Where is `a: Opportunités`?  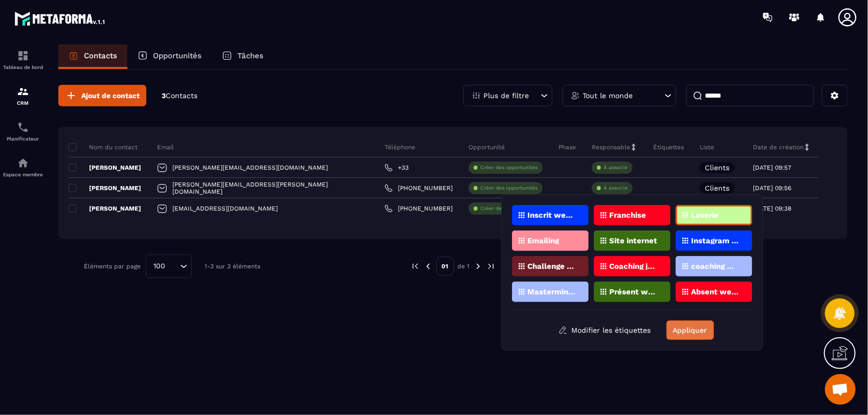 a: Opportunités is located at coordinates (169, 56).